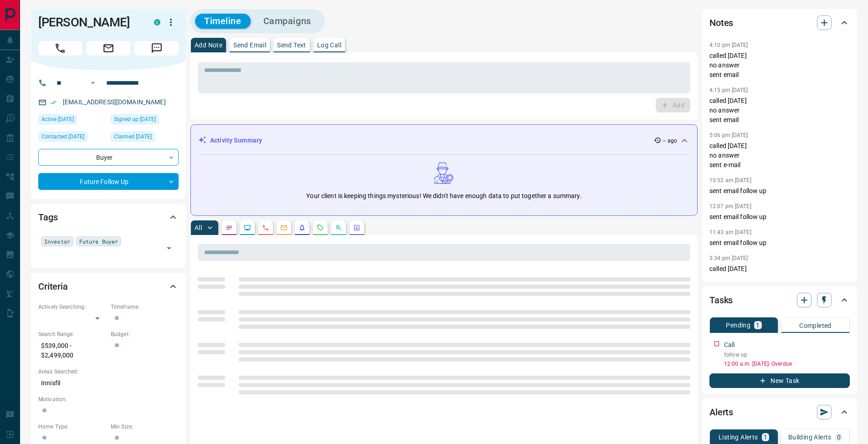 This screenshot has height=444, width=868. What do you see at coordinates (670, 141) in the screenshot?
I see `p: -- ago` at bounding box center [670, 141].